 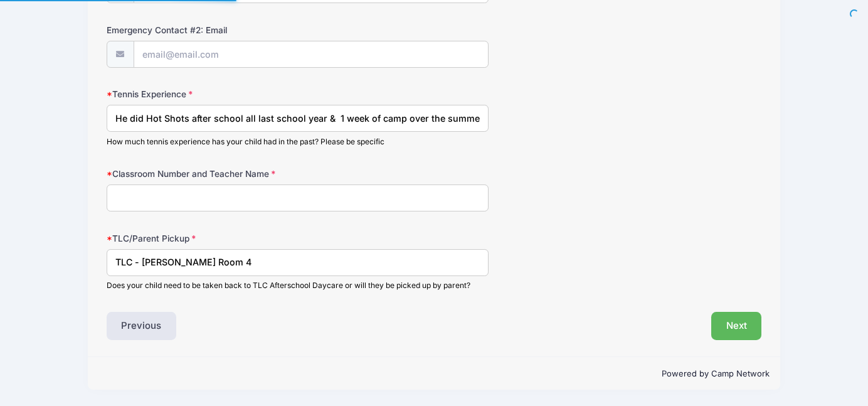 I want to click on label: Classroom Number and Teacher Name, so click(x=216, y=174).